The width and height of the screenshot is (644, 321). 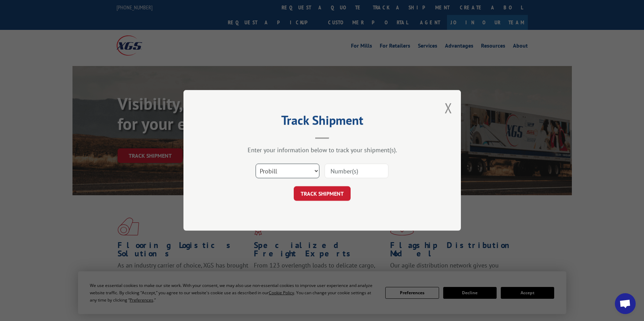 What do you see at coordinates (357, 171) in the screenshot?
I see `input: Number(s)` at bounding box center [357, 171].